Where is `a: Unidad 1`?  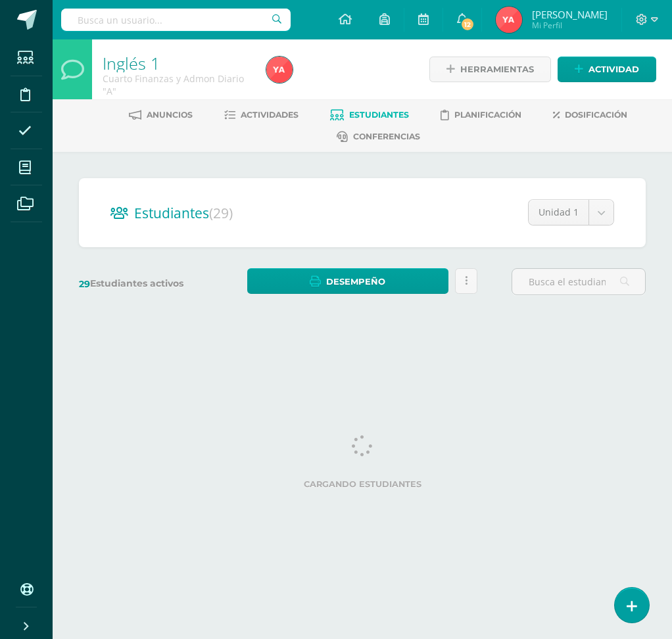
a: Unidad 1 is located at coordinates (570, 212).